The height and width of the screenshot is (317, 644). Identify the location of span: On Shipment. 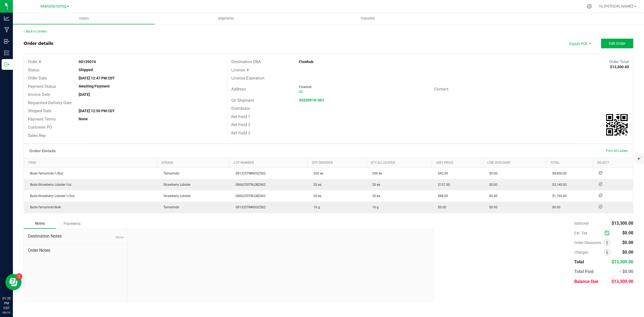
(243, 100).